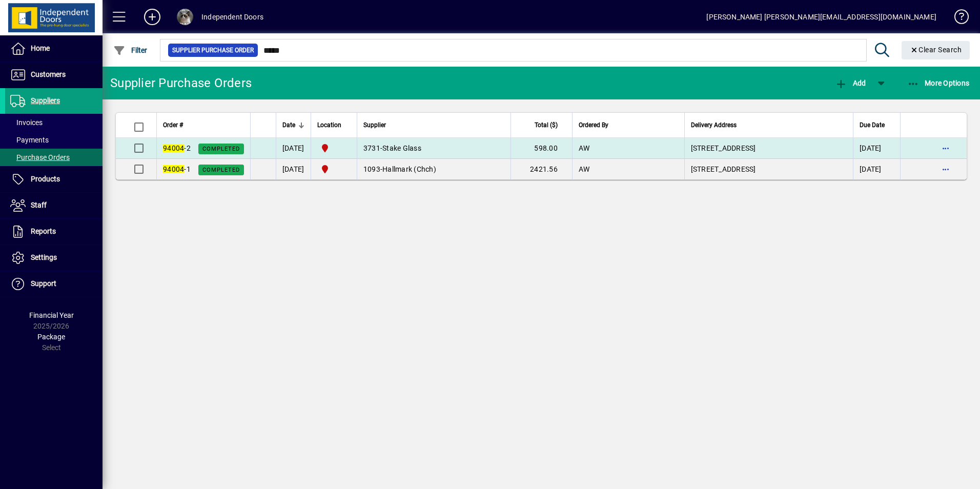 This screenshot has width=980, height=489. I want to click on span: Products, so click(45, 179).